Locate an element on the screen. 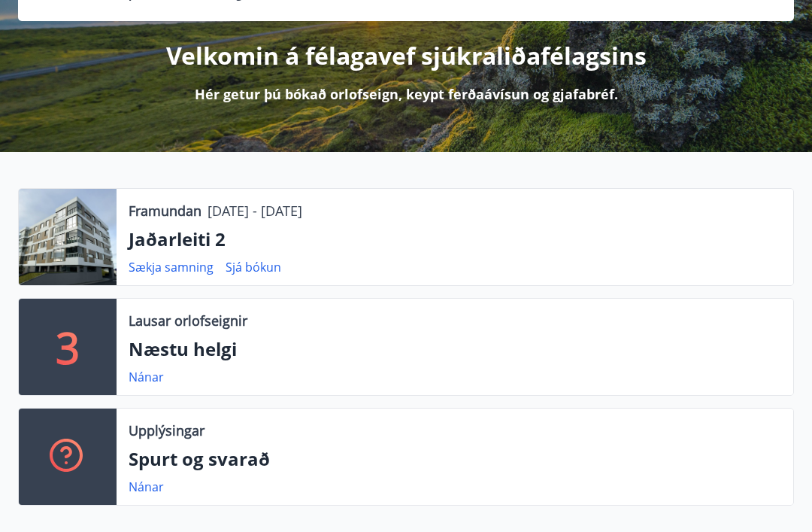 The height and width of the screenshot is (532, 812). a: Sækja samning is located at coordinates (170, 267).